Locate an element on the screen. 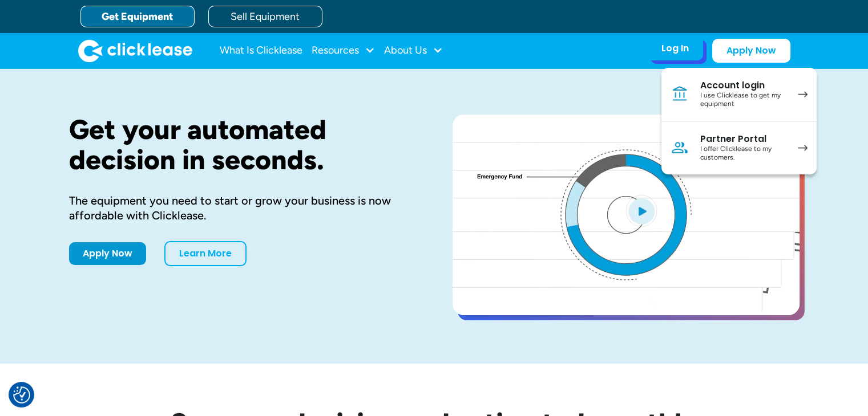 The width and height of the screenshot is (868, 416). img: Bank icon is located at coordinates (680, 94).